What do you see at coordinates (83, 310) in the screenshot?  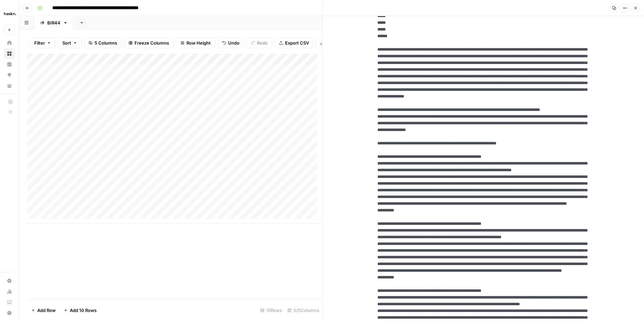 I see `span: Add 10 Rows` at bounding box center [83, 310].